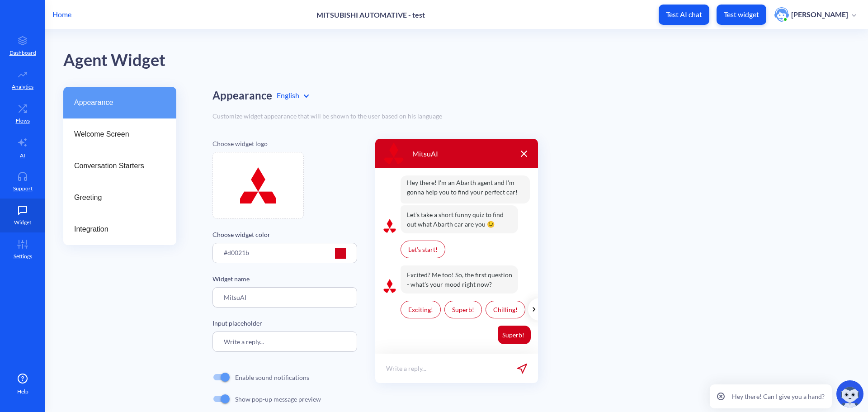 The image size is (868, 412). What do you see at coordinates (116, 166) in the screenshot?
I see `span: Conversation Starters` at bounding box center [116, 166].